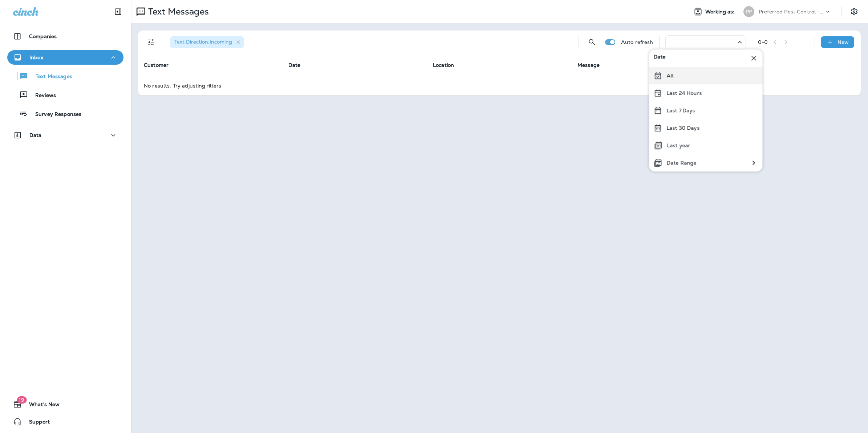 The width and height of the screenshot is (868, 433). What do you see at coordinates (65, 135) in the screenshot?
I see `button: Data` at bounding box center [65, 135].